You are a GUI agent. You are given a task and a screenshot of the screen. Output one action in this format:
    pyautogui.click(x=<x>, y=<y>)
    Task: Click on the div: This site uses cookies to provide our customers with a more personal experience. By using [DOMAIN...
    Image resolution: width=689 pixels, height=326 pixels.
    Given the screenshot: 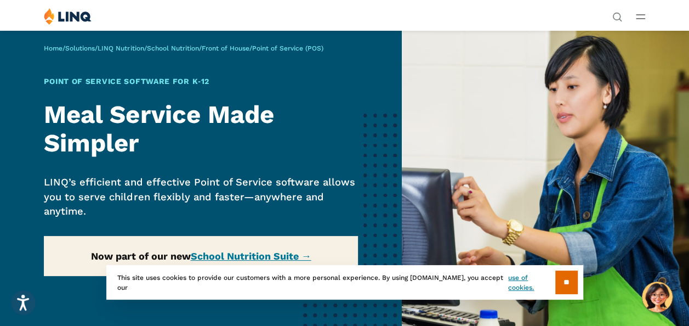 What is the action you would take?
    pyautogui.click(x=345, y=282)
    